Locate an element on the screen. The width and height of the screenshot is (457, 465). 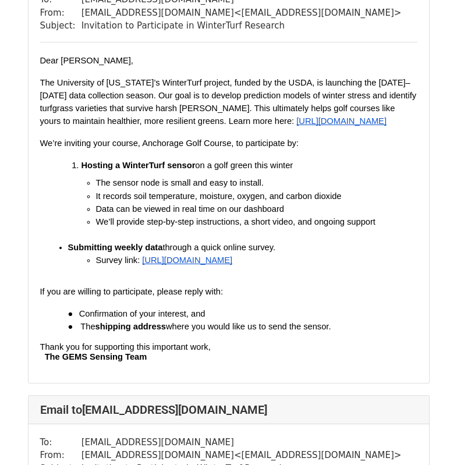
span: The is located at coordinates (87, 326).